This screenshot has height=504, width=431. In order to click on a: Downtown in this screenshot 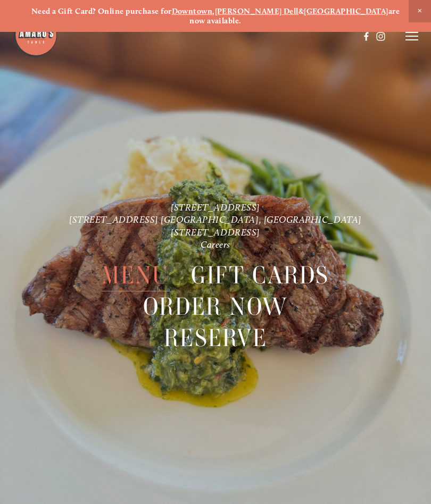, I will do `click(192, 11)`.